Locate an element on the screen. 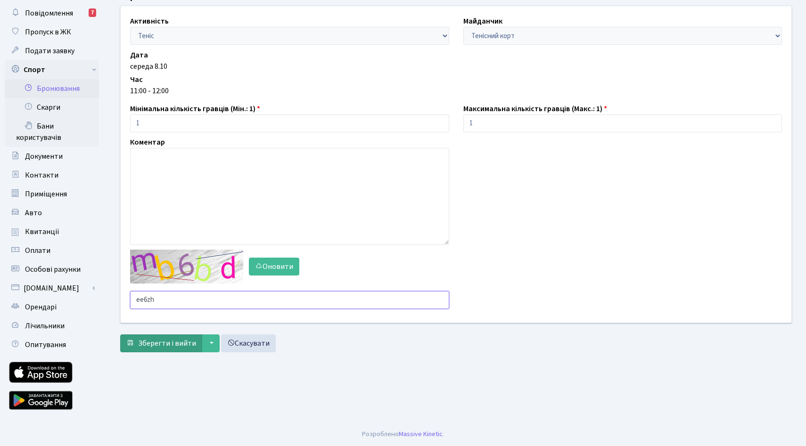 The image size is (806, 446). label: Коментар is located at coordinates (147, 142).